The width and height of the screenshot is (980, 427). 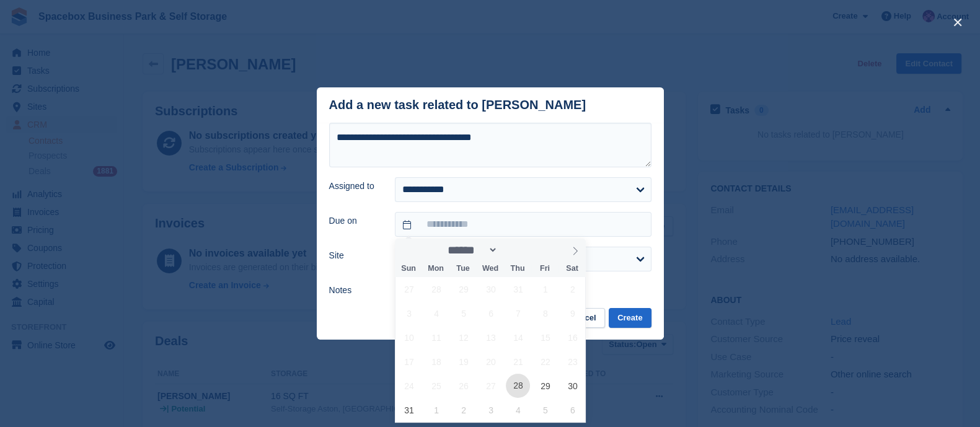 I want to click on label: Site, so click(x=354, y=255).